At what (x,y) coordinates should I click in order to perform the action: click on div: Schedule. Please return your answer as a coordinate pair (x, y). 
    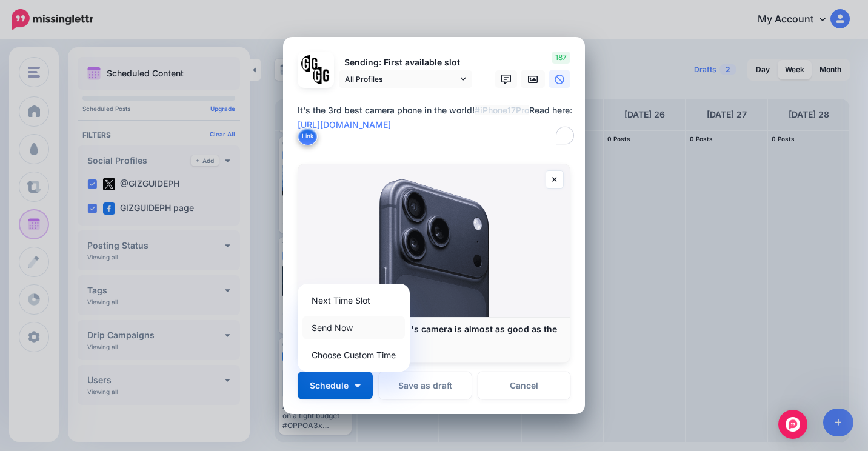
    Looking at the image, I should click on (353, 327).